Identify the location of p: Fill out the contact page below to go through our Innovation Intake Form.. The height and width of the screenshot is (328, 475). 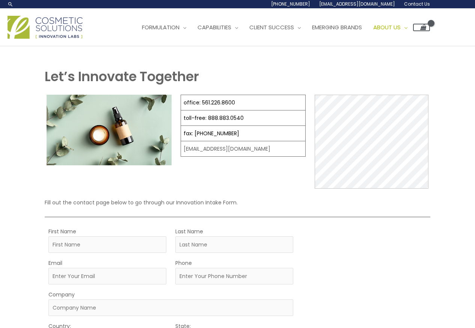
(237, 203).